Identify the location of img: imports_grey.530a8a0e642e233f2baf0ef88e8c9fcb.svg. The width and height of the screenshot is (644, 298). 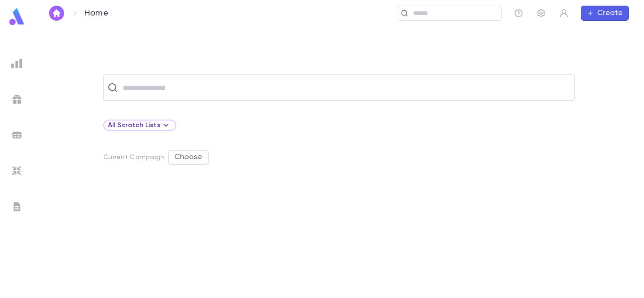
(17, 171).